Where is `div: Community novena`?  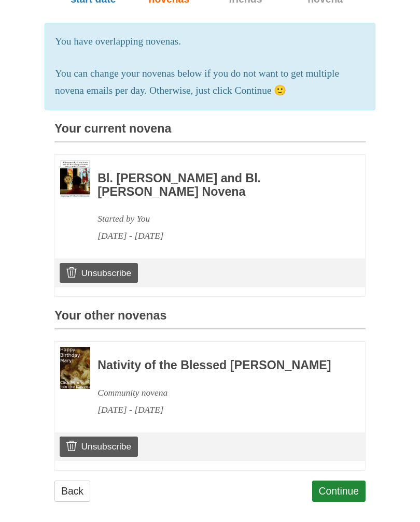
div: Community novena is located at coordinates (217, 392).